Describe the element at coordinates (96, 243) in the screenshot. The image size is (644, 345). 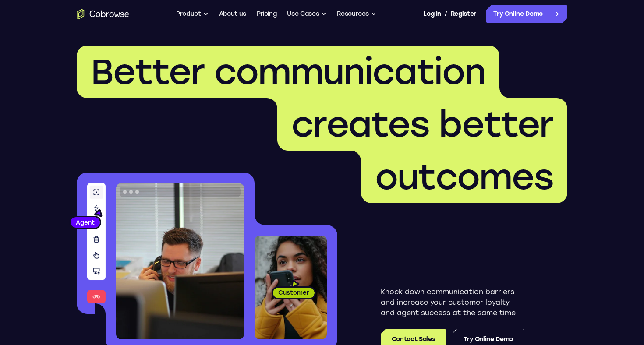
I see `img: A series of tools used in co-browsing sessions` at that location.